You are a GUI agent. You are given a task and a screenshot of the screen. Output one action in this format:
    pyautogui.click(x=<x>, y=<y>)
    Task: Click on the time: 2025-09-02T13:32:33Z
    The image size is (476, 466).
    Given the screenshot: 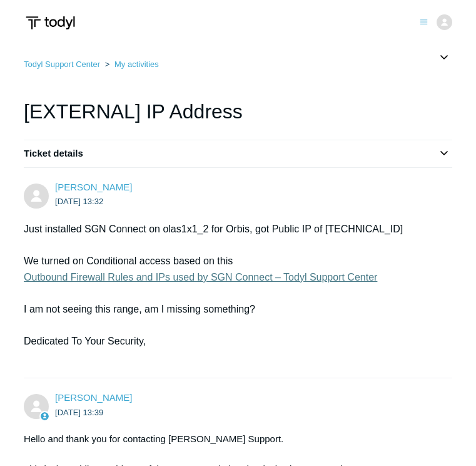 What is the action you would take?
    pyautogui.click(x=79, y=201)
    